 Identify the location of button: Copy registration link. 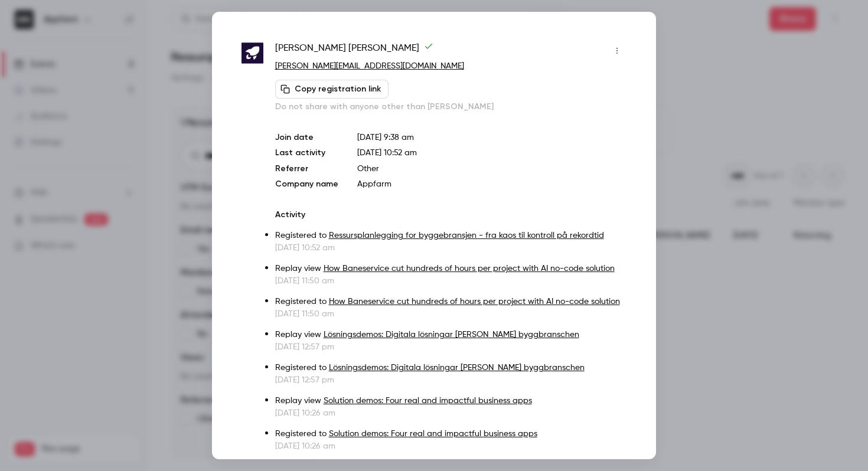
(332, 89).